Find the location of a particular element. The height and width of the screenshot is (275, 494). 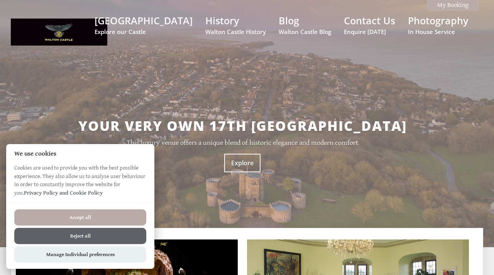

small: Walton Castle Blog is located at coordinates (305, 32).